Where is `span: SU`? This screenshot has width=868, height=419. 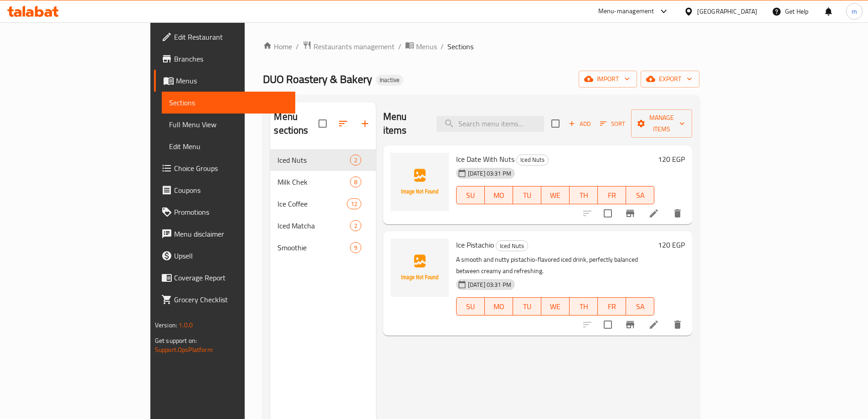
span: SU is located at coordinates (471, 195).